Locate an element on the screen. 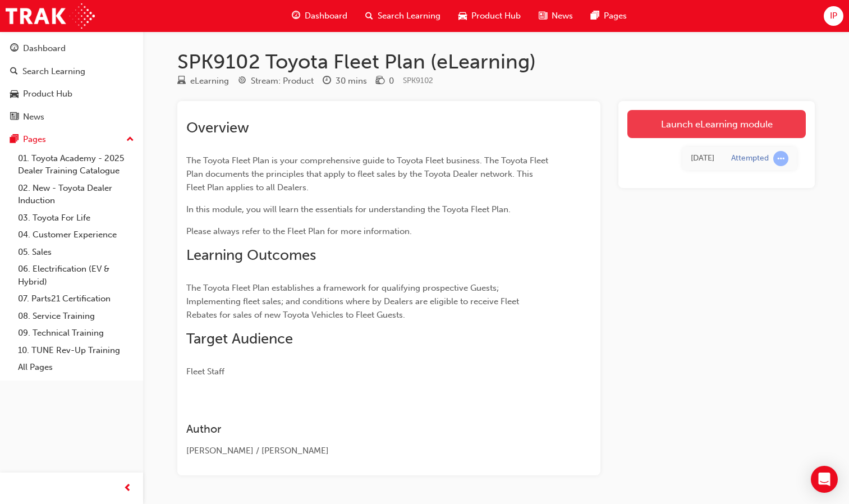 The width and height of the screenshot is (849, 504). div: Type is located at coordinates (203, 81).